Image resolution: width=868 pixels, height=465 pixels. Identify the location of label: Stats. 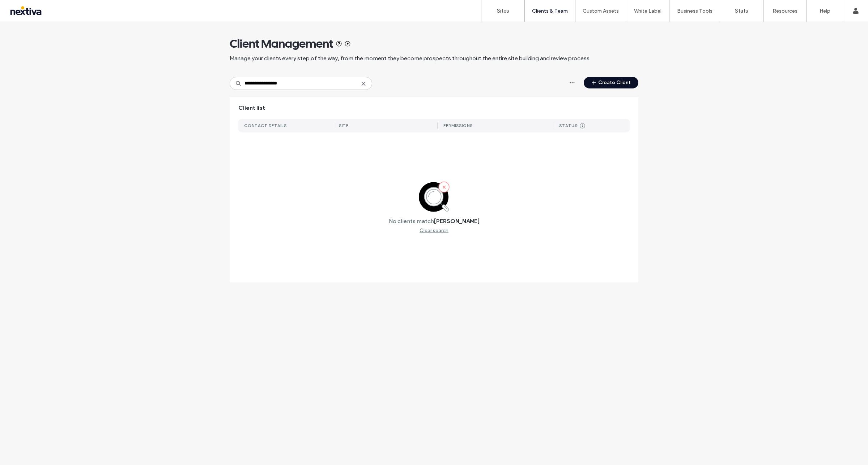
(741, 11).